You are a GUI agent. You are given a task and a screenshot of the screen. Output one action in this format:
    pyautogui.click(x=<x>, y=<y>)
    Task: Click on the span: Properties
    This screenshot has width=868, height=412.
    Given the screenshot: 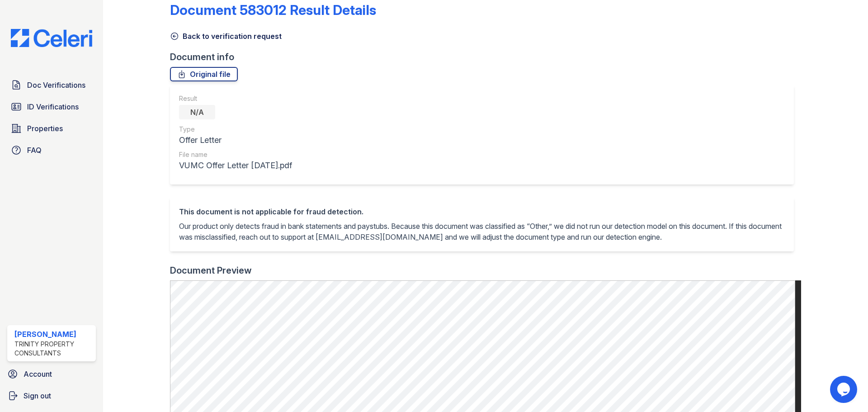 What is the action you would take?
    pyautogui.click(x=45, y=128)
    